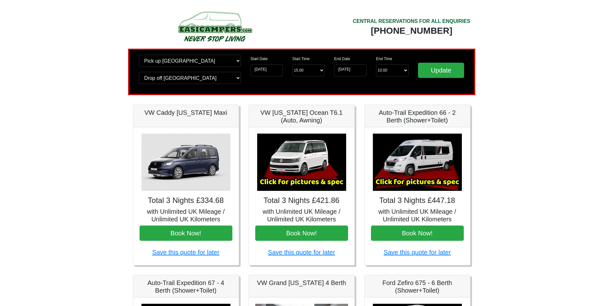 The width and height of the screenshot is (603, 306). What do you see at coordinates (412, 21) in the screenshot?
I see `div: CENTRAL RESERVATIONS FOR ALL ENQUIRIES` at bounding box center [412, 21].